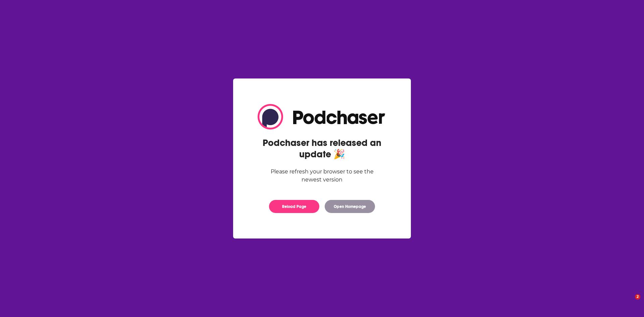  Describe the element at coordinates (322, 117) in the screenshot. I see `img: Logo` at that location.